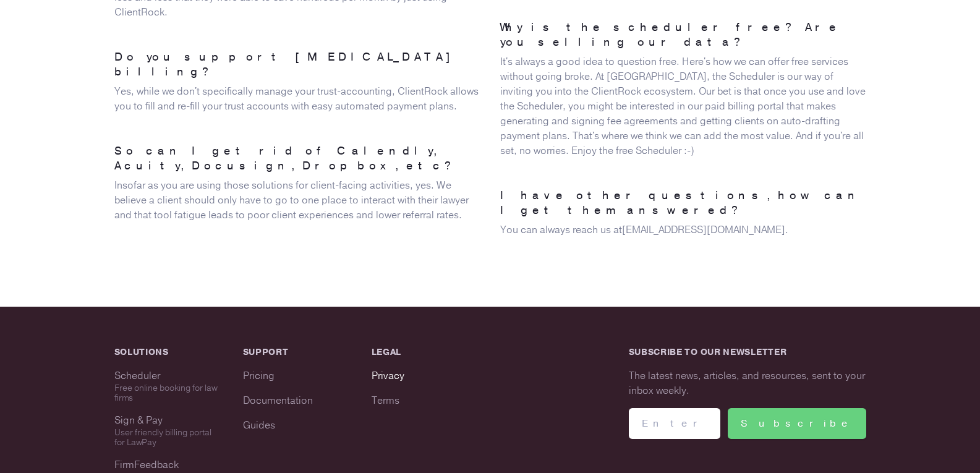  I want to click on div: User friendly billing portal for LawPay, so click(169, 437).